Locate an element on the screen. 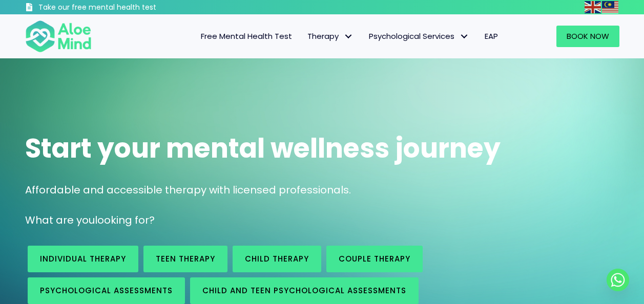  img: en is located at coordinates (593, 7).